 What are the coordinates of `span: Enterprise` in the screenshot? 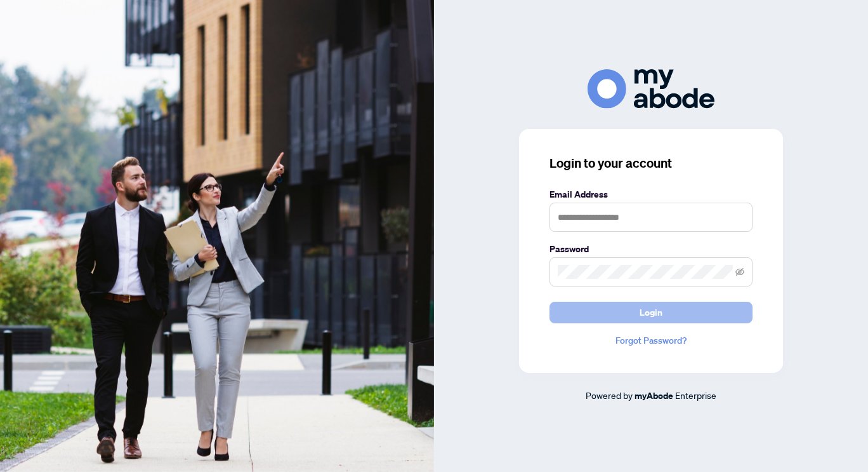 It's located at (696, 395).